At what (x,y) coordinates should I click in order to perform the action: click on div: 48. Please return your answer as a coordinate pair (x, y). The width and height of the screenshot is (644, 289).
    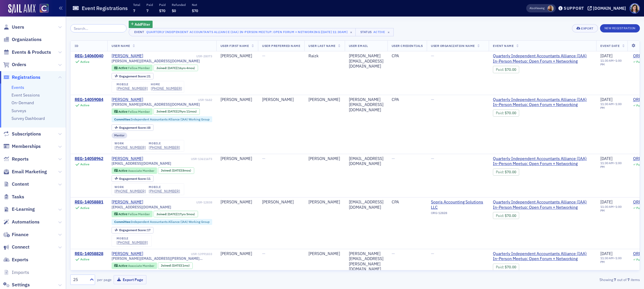
    Looking at the image, I should click on (135, 127).